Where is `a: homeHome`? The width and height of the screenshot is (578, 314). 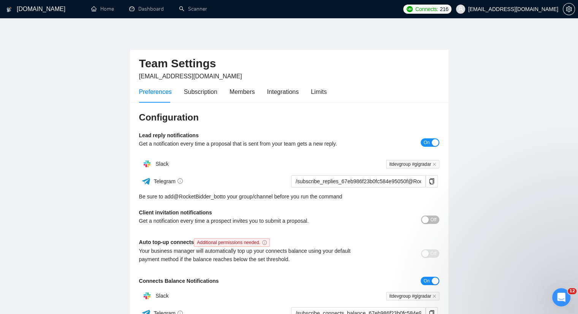 a: homeHome is located at coordinates (103, 9).